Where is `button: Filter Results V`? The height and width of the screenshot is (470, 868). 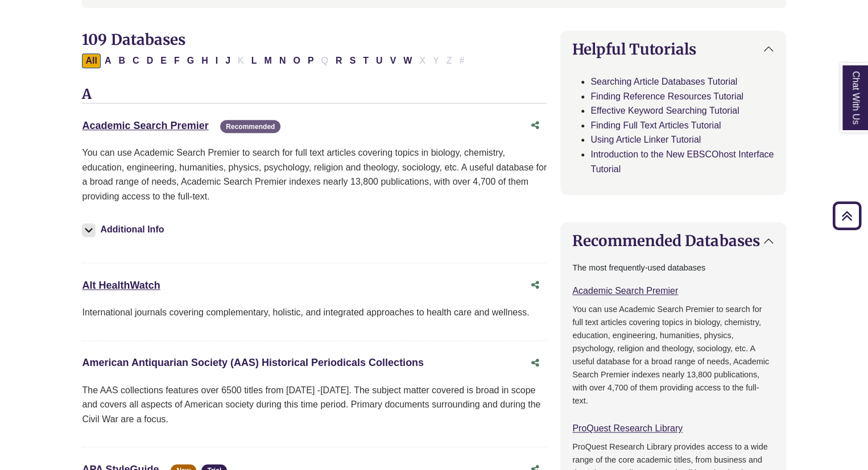
button: Filter Results V is located at coordinates (392, 61).